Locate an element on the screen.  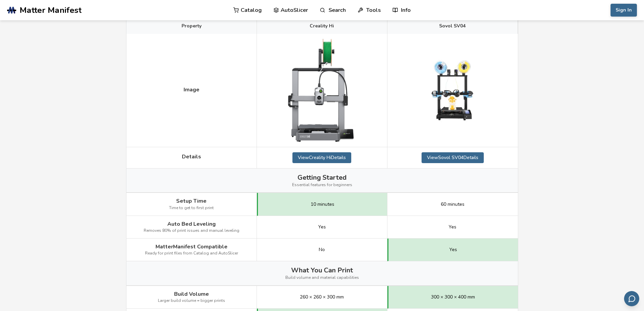
span: Build volume and material capabilities is located at coordinates (322, 278).